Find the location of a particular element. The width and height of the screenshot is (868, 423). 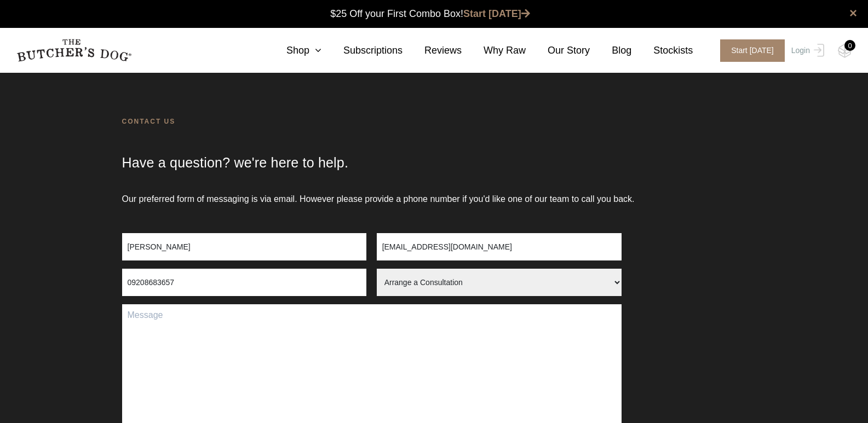

div: 0 is located at coordinates (850, 46).